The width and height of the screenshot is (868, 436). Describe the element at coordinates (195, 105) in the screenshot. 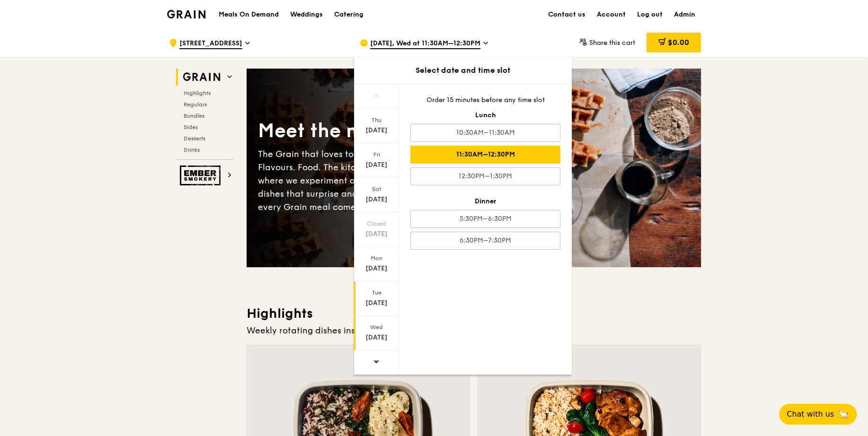

I see `span: Regulars` at that location.